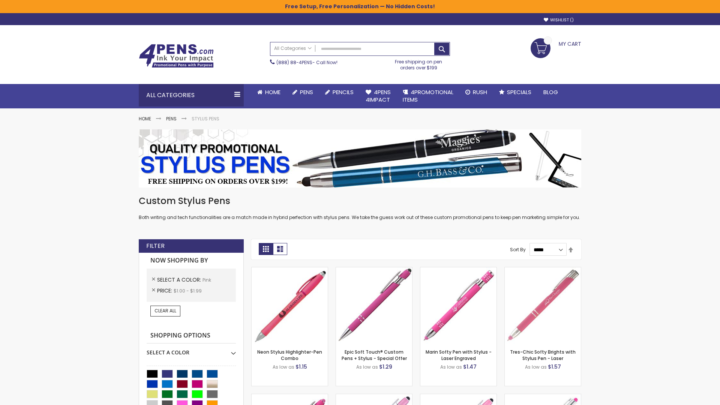  I want to click on span: - Call Now!, so click(307, 62).